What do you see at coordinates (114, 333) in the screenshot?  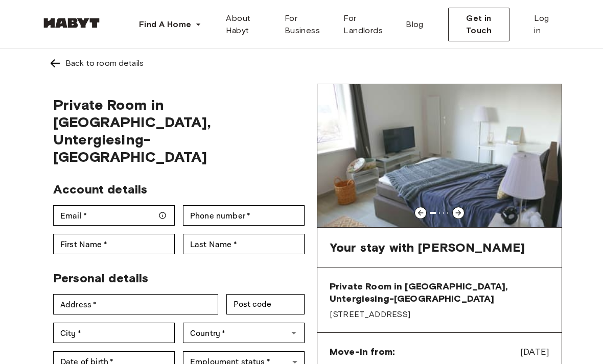 I see `div: City` at bounding box center [114, 333].